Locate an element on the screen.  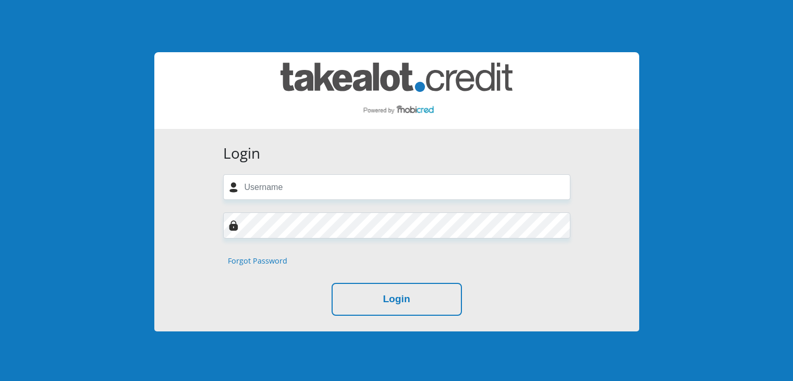
a: Forgot Password is located at coordinates (258, 261).